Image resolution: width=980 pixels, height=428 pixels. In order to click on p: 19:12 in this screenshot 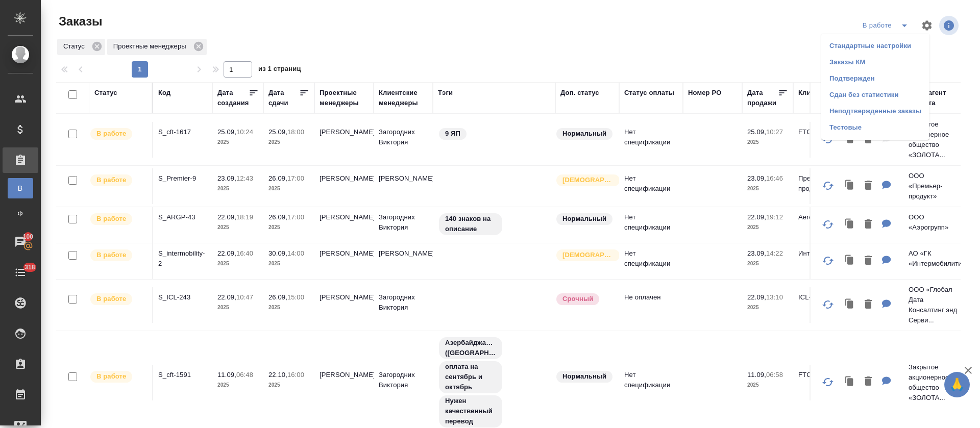, I will do `click(774, 217)`.